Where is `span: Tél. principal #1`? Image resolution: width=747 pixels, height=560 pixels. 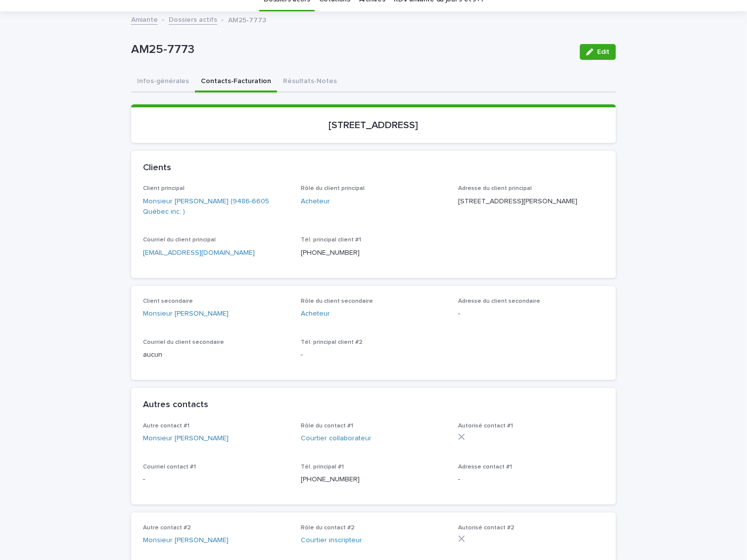 span: Tél. principal #1 is located at coordinates (322, 466).